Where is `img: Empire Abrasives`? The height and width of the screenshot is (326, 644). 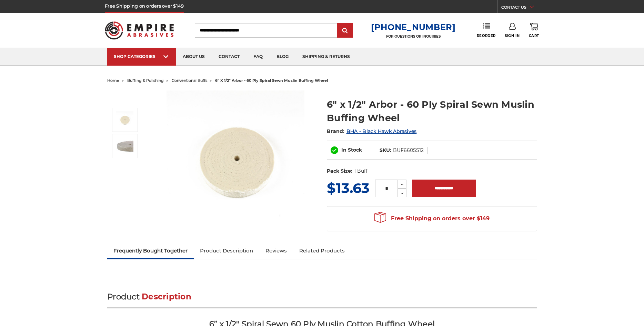
img: Empire Abrasives is located at coordinates (139, 30).